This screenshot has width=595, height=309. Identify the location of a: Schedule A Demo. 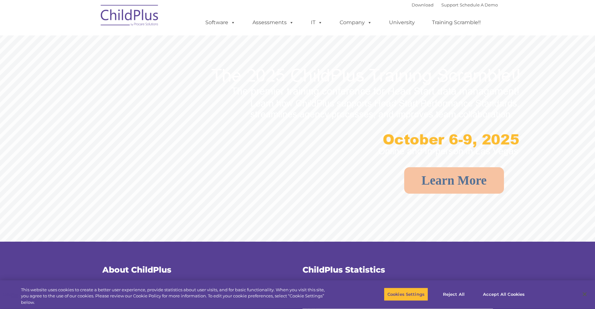
(479, 5).